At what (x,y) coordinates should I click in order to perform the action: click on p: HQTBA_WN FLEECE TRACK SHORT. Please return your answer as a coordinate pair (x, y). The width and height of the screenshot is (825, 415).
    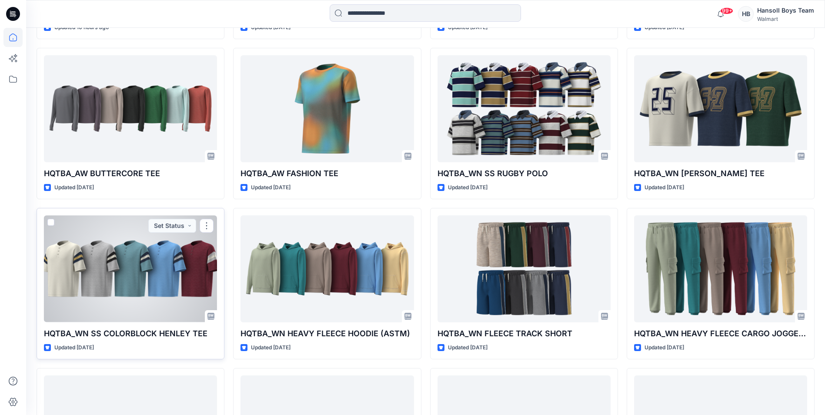
    Looking at the image, I should click on (524, 334).